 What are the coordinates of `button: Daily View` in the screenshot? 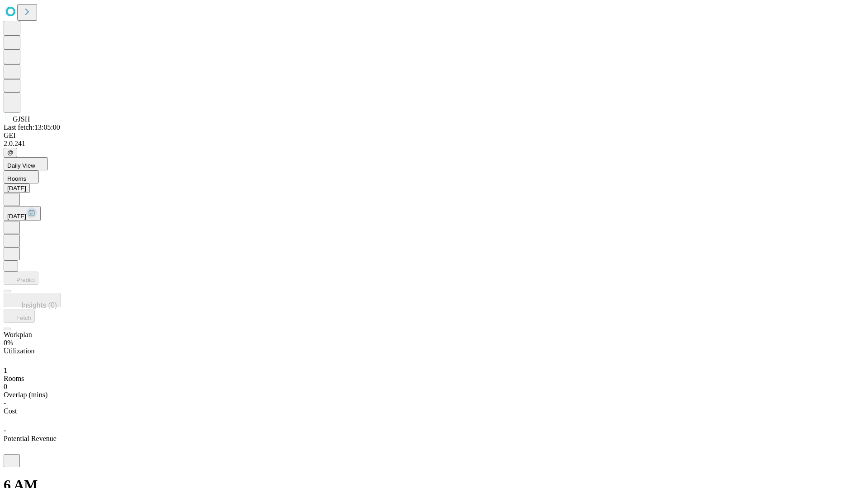 It's located at (26, 163).